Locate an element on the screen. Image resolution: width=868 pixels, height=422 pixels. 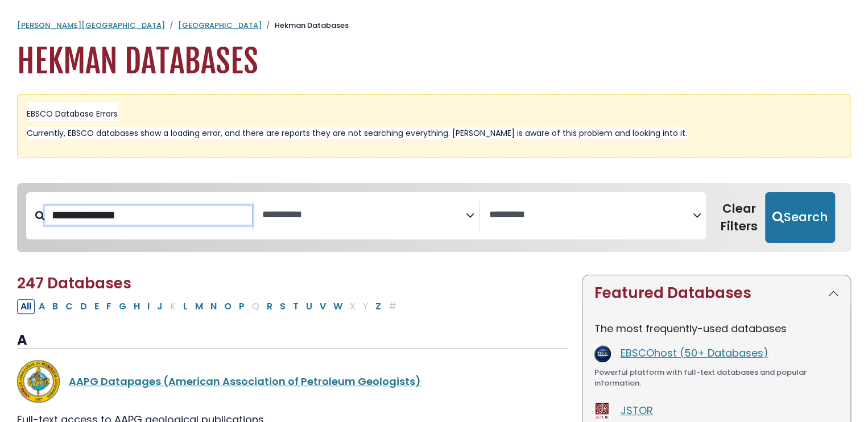
button: Filter Results E is located at coordinates (96, 306).